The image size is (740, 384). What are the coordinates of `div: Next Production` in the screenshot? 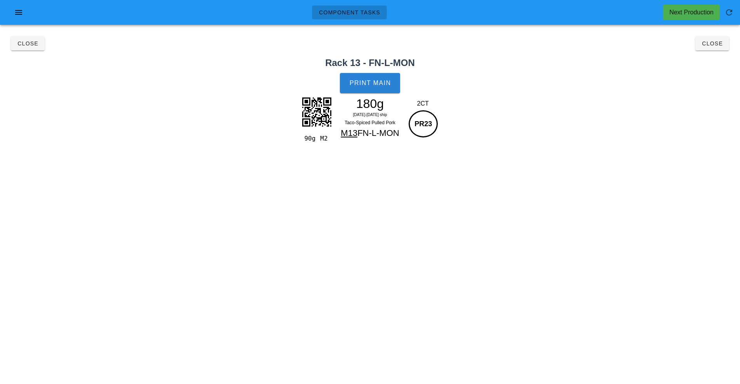 It's located at (691, 12).